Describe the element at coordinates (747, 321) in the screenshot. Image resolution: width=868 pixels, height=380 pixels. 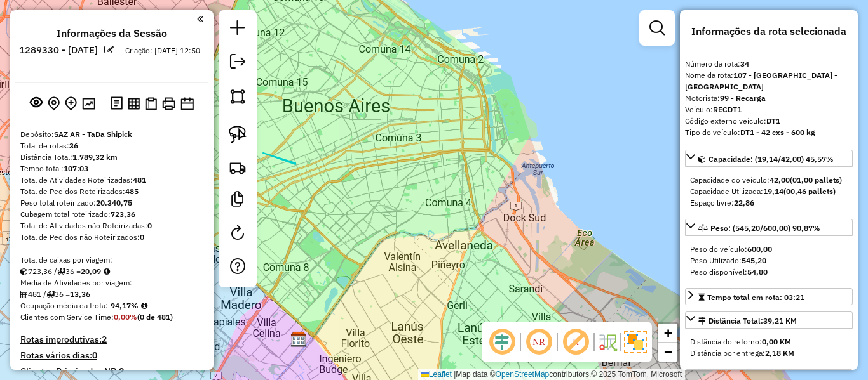
I see `div: Distância Total:` at that location.